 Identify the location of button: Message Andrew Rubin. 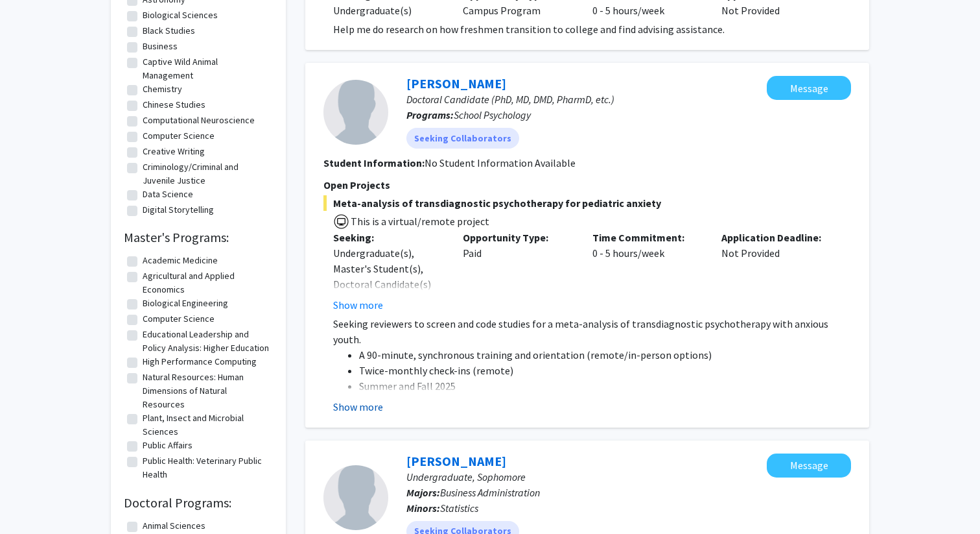
(809, 465).